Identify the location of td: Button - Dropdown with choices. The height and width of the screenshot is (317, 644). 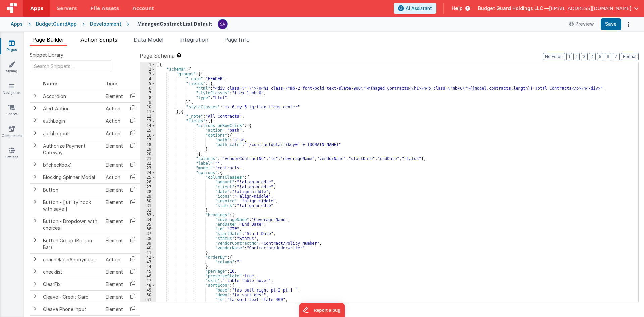
(71, 225).